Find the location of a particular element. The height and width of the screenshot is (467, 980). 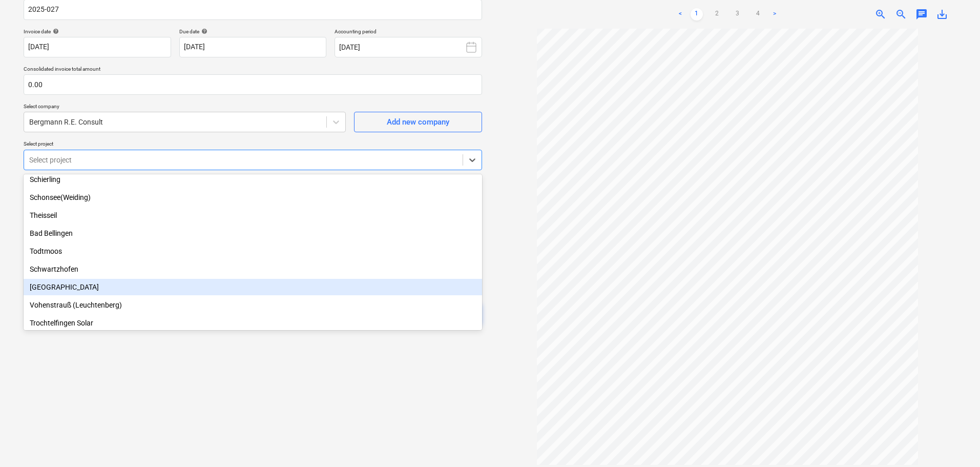

div: Schwartzhofen is located at coordinates (253, 270).